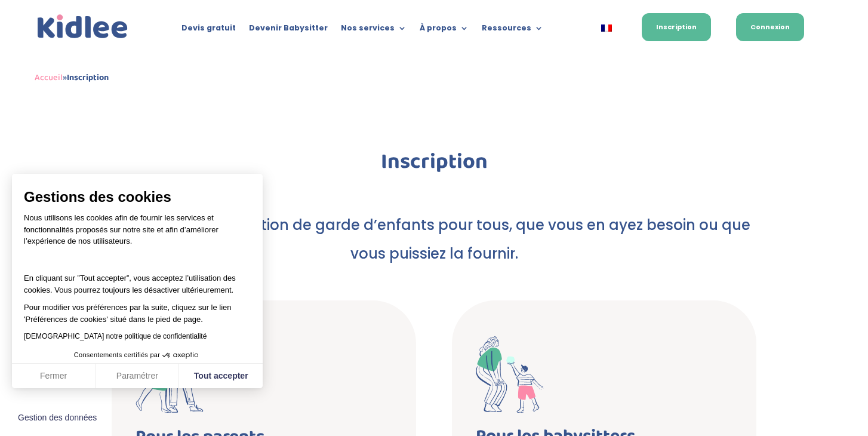 This screenshot has height=436, width=868. Describe the element at coordinates (444, 30) in the screenshot. I see `a: À propos` at that location.